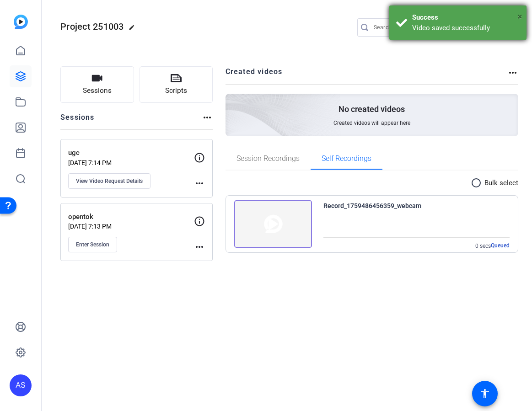 This screenshot has width=532, height=411. What do you see at coordinates (131, 153) in the screenshot?
I see `p: ugc` at bounding box center [131, 153].